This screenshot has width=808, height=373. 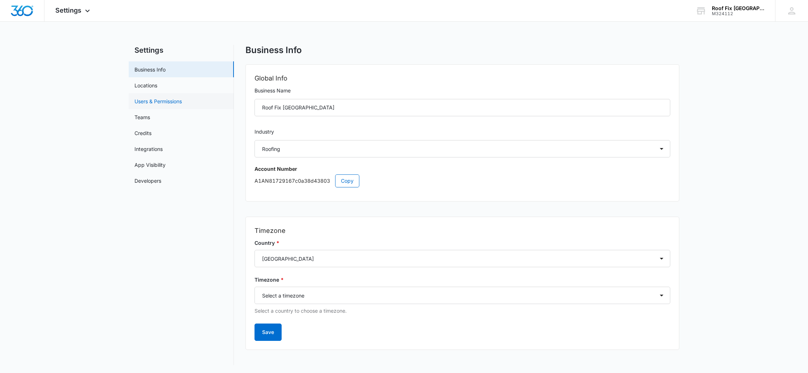 I want to click on h2: Global Info, so click(x=462, y=78).